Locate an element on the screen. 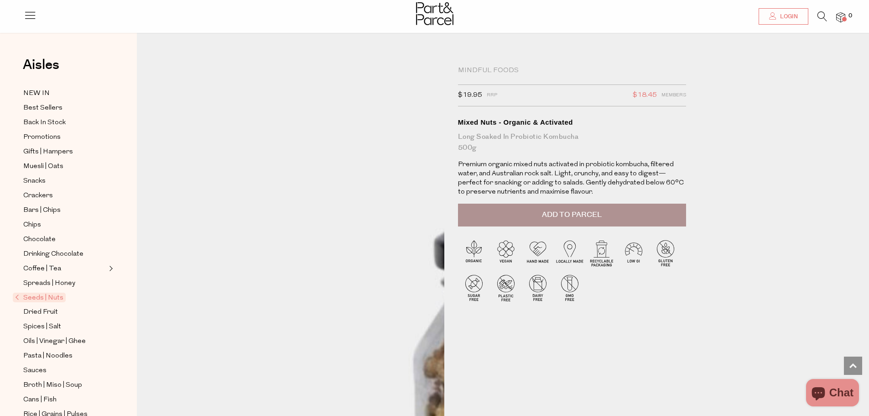 The height and width of the screenshot is (416, 869). div: Long Soaked in Probiotic Kombucha 500g is located at coordinates (572, 142).